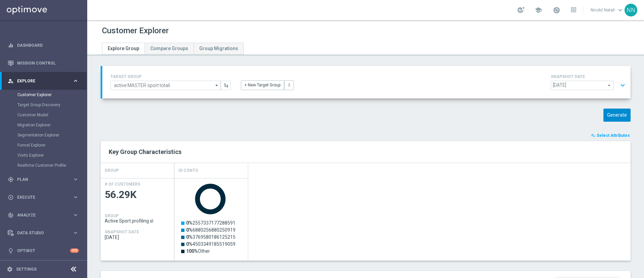 The height and width of the screenshot is (278, 644). I want to click on tspan: 100%, so click(192, 251).